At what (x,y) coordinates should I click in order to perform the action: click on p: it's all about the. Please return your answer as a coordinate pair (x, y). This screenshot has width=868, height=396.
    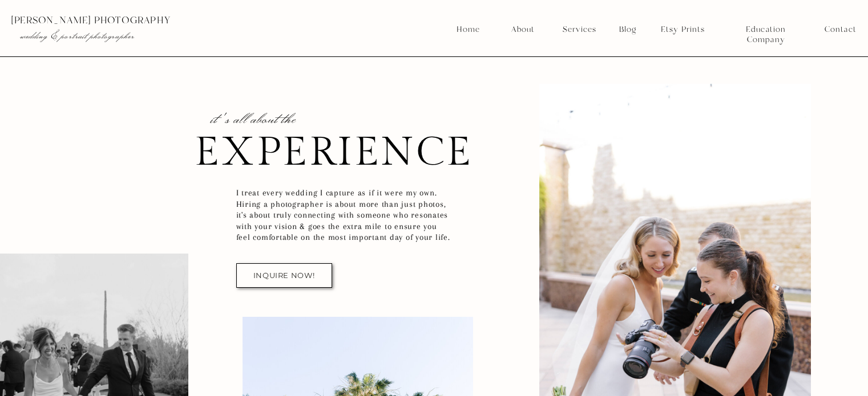
    Looking at the image, I should click on (272, 115).